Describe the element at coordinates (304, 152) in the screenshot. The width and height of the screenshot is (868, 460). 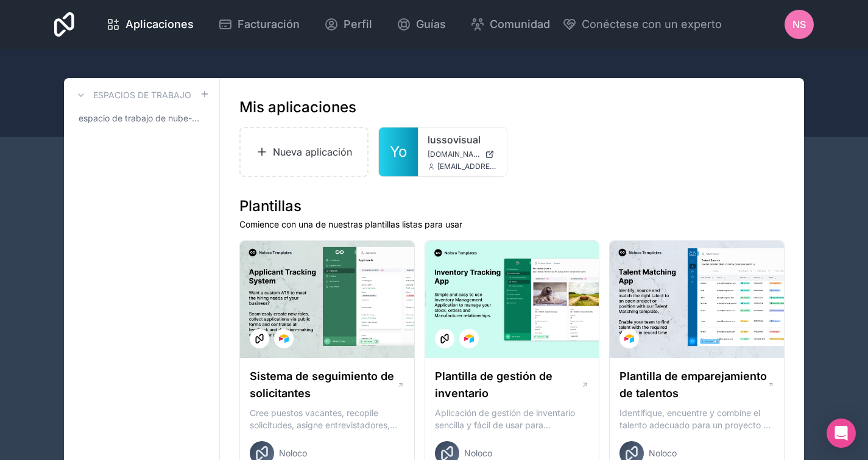
I see `a: Nueva aplicación` at that location.